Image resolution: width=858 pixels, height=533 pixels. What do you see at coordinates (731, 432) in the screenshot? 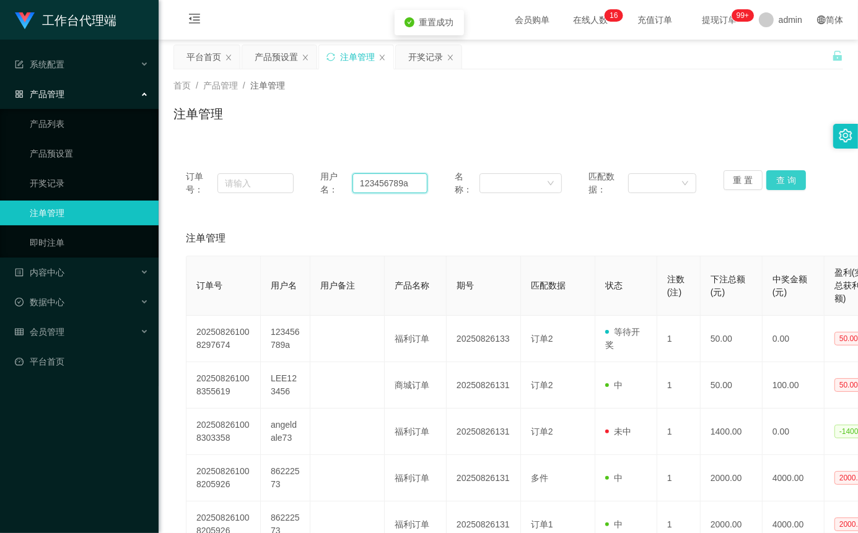
I see `td: 1400.00` at bounding box center [731, 432].